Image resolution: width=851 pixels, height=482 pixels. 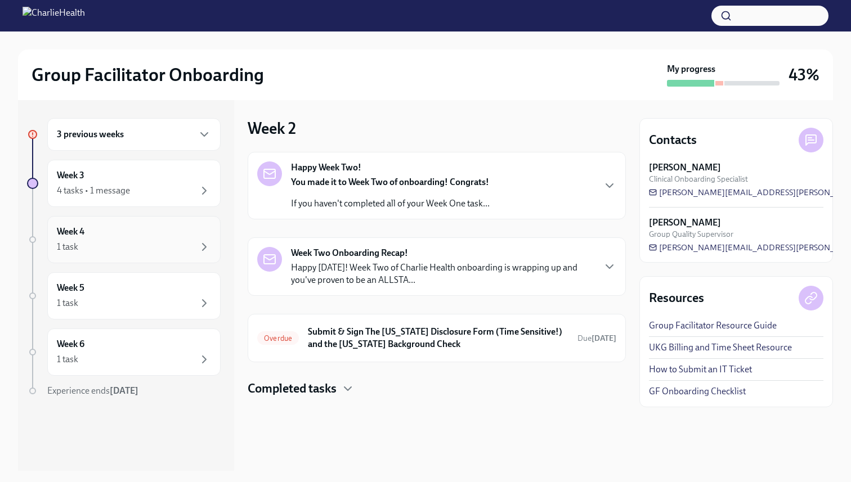 What do you see at coordinates (699, 179) in the screenshot?
I see `span: Clinical Onboarding Specialist` at bounding box center [699, 179].